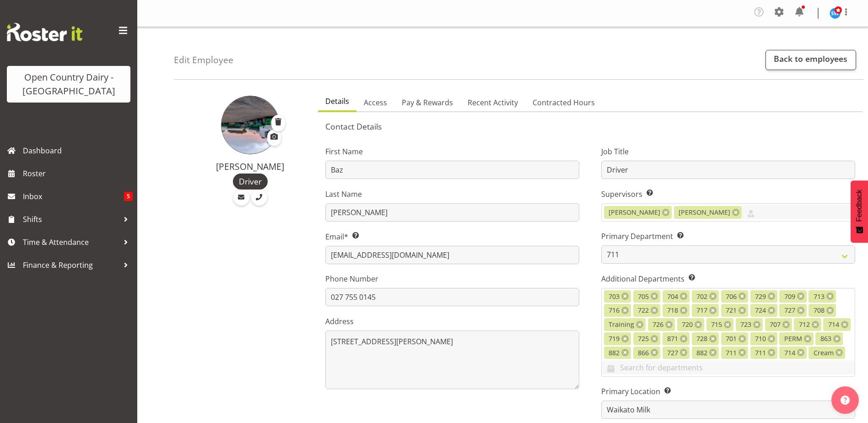 The width and height of the screenshot is (868, 423). I want to click on span: Details, so click(337, 101).